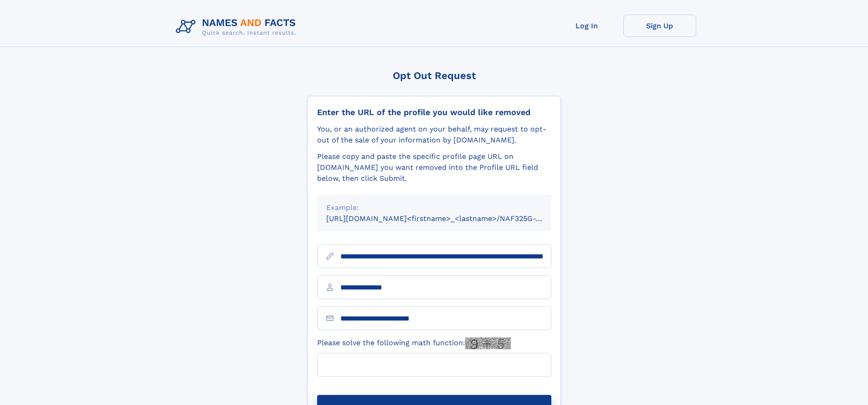  Describe the element at coordinates (414, 343) in the screenshot. I see `label: Please solve the following math function:` at that location.